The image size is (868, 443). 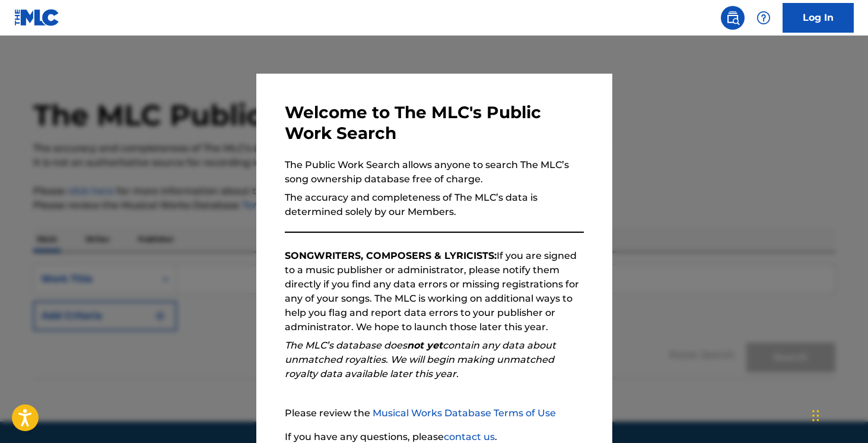 What do you see at coordinates (434, 172) in the screenshot?
I see `p: The Public Work Search allows anyone to search The MLC’s song ownership database free of charge.` at bounding box center [434, 172].